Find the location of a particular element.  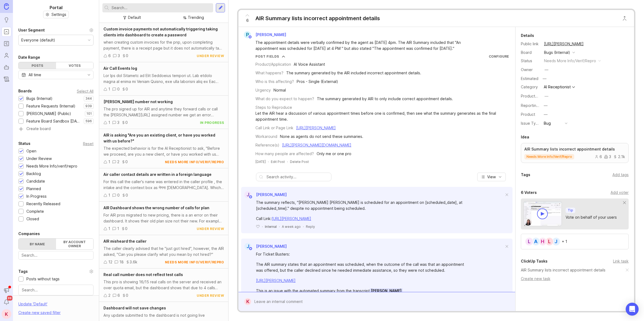

div: What do you expect to happen? is located at coordinates (285, 99).